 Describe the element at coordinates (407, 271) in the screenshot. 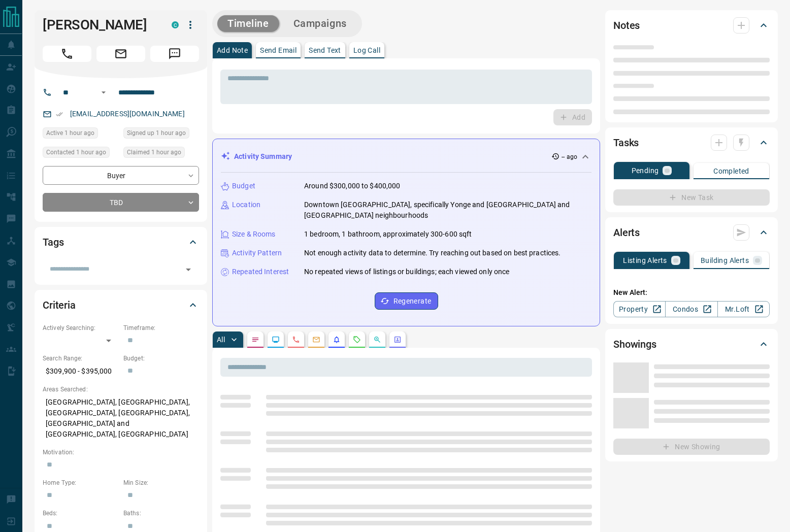

I see `p: No repeated views of listings or buildings; each viewed only once` at that location.